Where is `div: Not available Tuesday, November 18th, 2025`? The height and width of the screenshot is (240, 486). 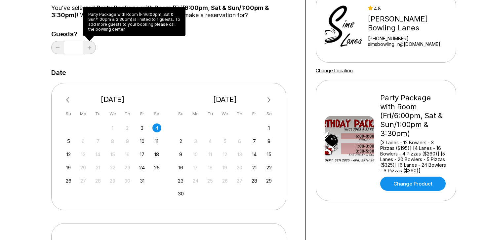
div: Not available Tuesday, November 18th, 2025 is located at coordinates (210, 168).